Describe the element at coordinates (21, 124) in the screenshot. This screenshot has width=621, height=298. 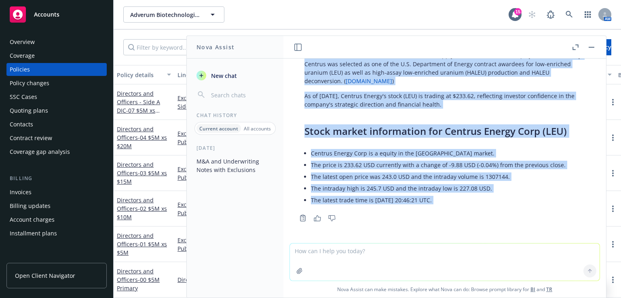
I see `div: Contacts` at that location.